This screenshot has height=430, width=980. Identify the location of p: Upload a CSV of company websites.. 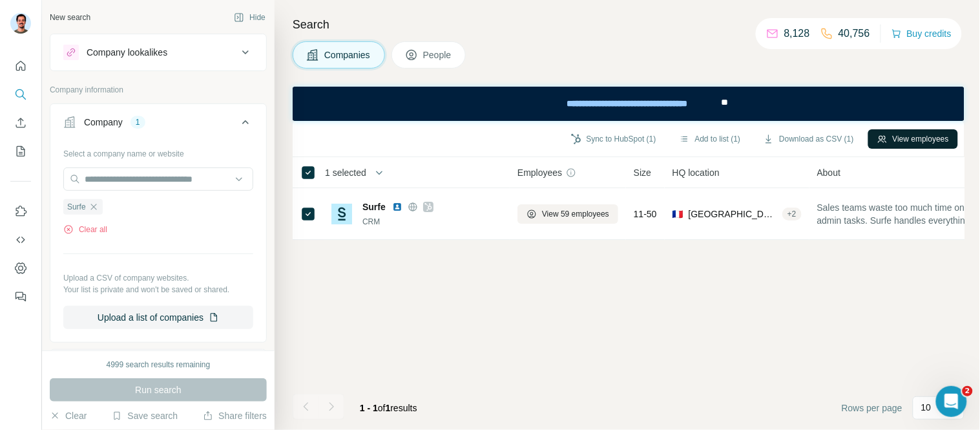
(158, 278).